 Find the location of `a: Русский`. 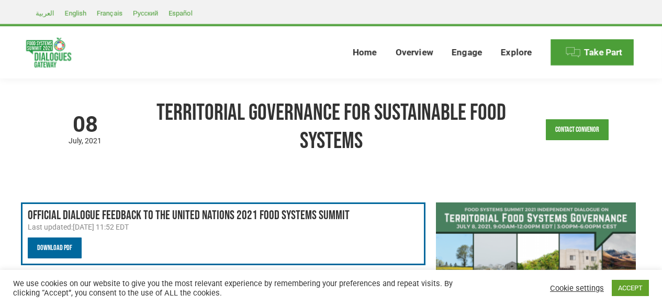

a: Русский is located at coordinates (146, 13).